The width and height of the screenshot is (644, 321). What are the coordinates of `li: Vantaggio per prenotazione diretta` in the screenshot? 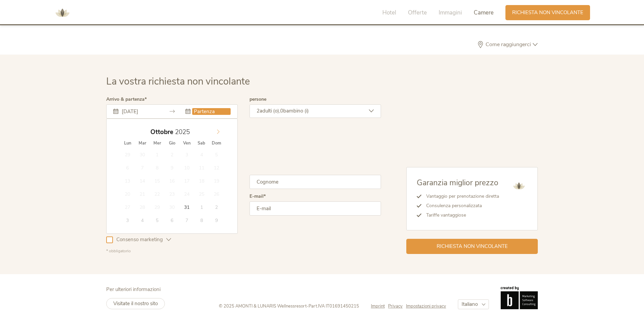 It's located at (460, 196).